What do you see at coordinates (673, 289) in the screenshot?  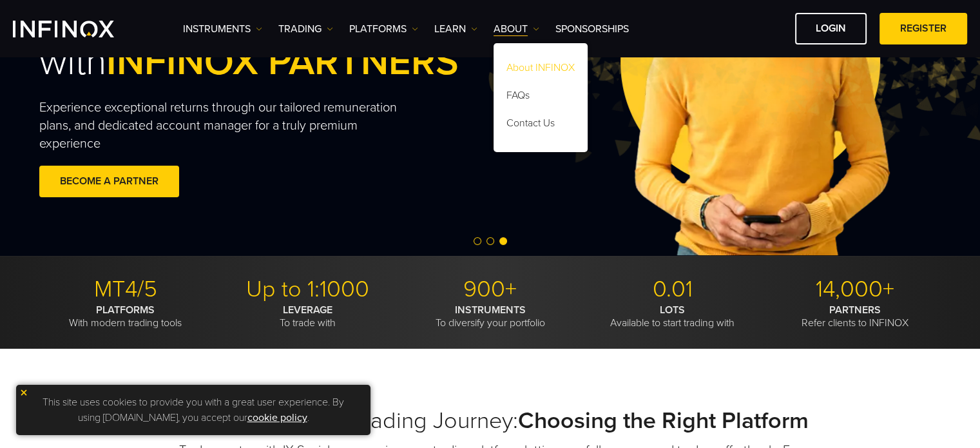 I see `p: 0.01` at bounding box center [673, 289].